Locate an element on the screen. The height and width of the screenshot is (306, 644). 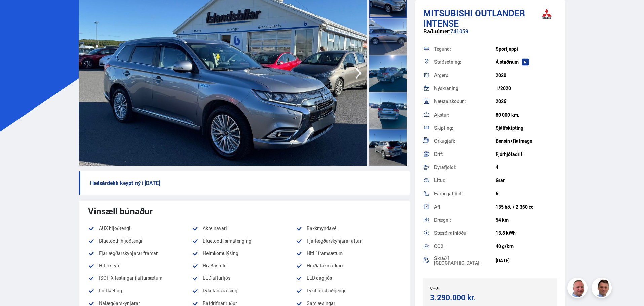
div: Skipting: is located at coordinates (465, 128).